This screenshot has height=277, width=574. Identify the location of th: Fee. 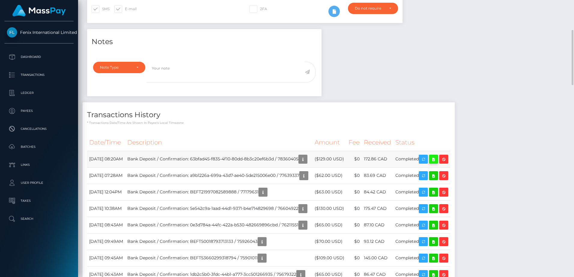
(354, 143).